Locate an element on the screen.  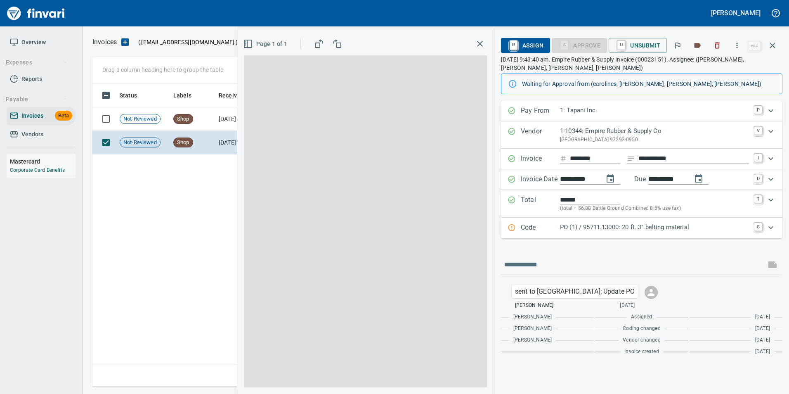
span: Assign is located at coordinates (525, 45).